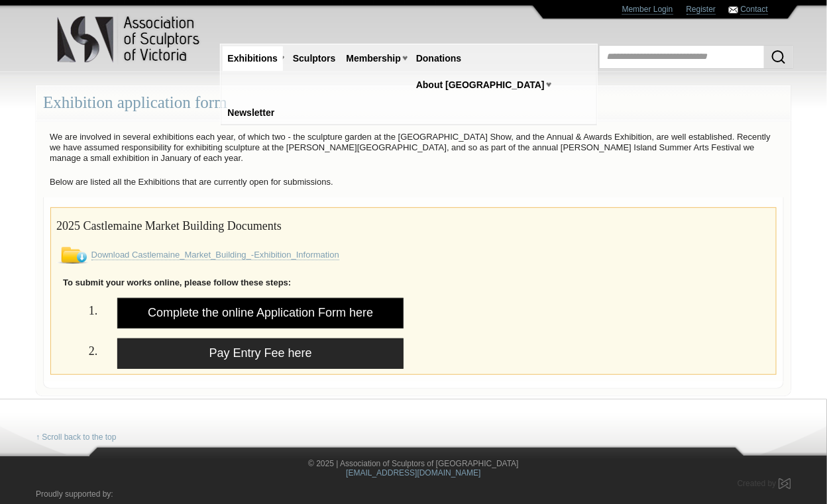 Image resolution: width=827 pixels, height=504 pixels. Describe the element at coordinates (77, 349) in the screenshot. I see `h2: 2.` at that location.